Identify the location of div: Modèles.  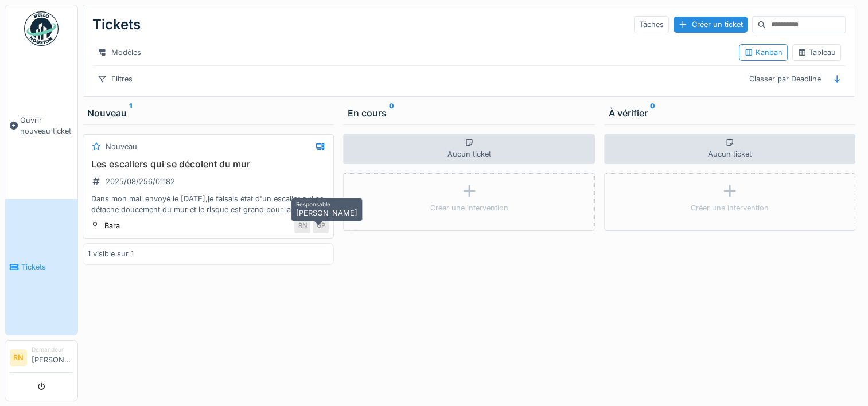
(119, 52).